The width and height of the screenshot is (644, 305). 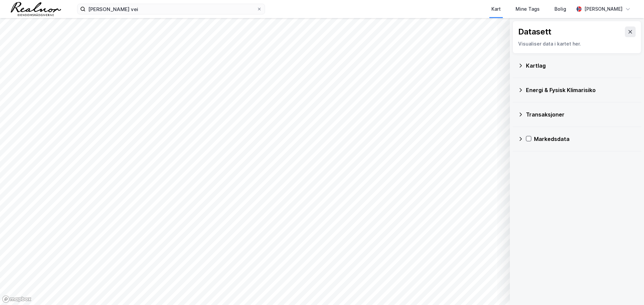 What do you see at coordinates (581, 115) in the screenshot?
I see `div: Transaksjoner` at bounding box center [581, 115].